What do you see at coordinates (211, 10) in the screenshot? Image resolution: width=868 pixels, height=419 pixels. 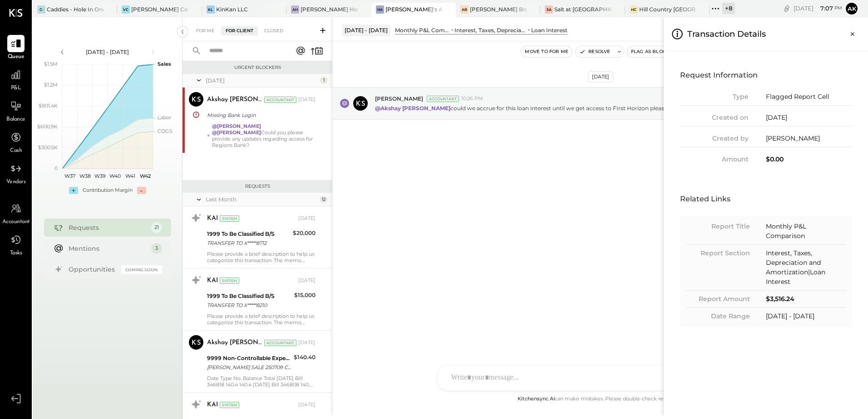 I see `div: KL` at bounding box center [211, 10].